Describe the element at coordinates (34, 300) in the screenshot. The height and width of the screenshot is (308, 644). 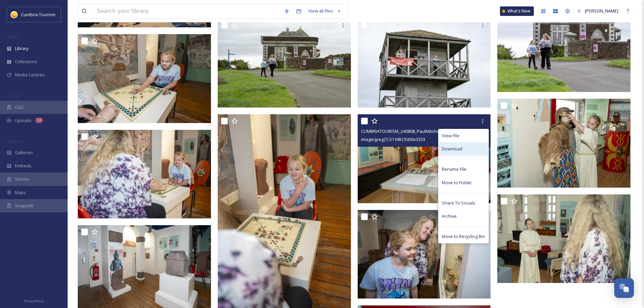
I see `a: Privacy Policy` at that location.